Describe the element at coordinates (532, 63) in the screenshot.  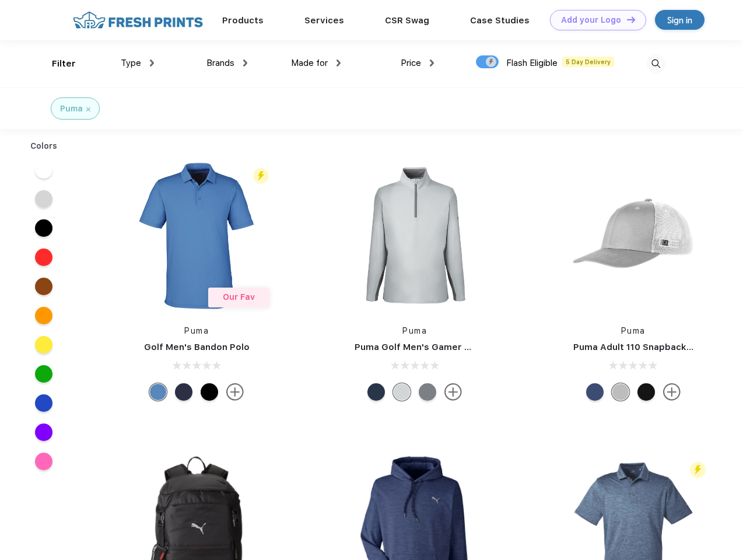
I see `span: Flash Eligible` at that location.